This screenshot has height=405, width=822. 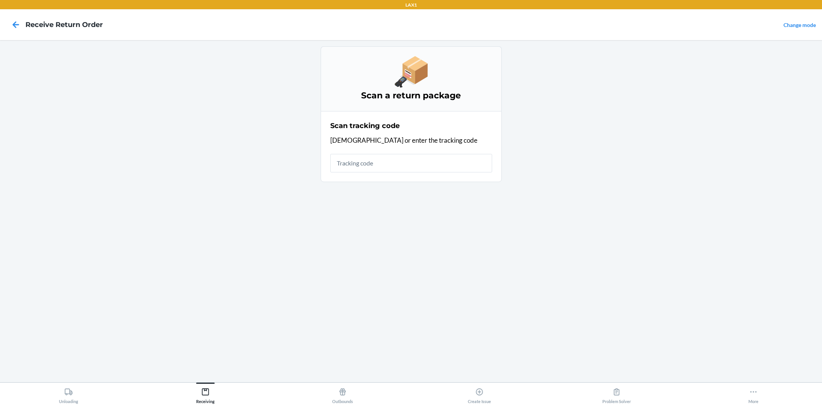 What do you see at coordinates (343, 394) in the screenshot?
I see `div: Outbounds` at bounding box center [343, 394].